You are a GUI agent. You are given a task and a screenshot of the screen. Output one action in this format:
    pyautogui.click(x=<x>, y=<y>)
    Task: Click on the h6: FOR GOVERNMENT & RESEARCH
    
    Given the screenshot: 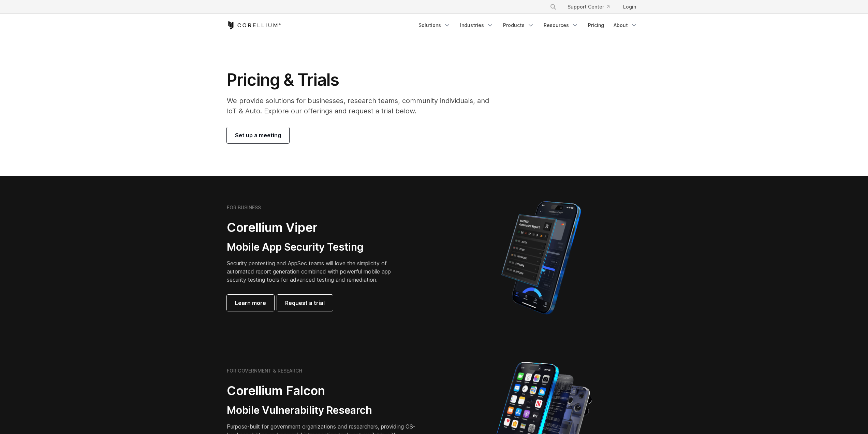 What is the action you would take?
    pyautogui.click(x=264, y=371)
    